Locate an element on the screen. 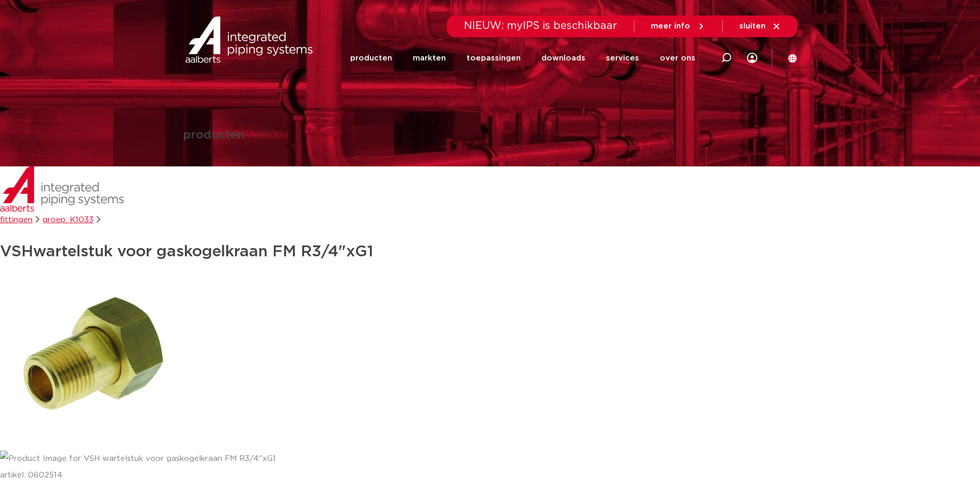 This screenshot has height=493, width=980. nav: Menu is located at coordinates (523, 58).